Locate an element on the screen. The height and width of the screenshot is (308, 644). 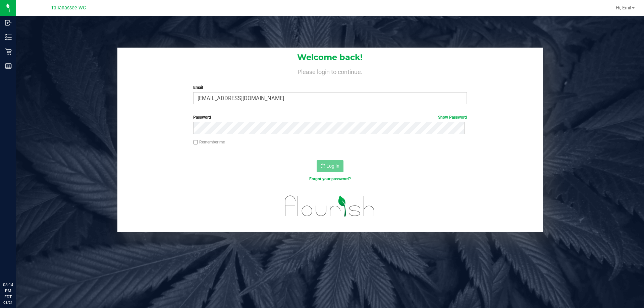
img: flourish_logo.svg is located at coordinates (330, 206).